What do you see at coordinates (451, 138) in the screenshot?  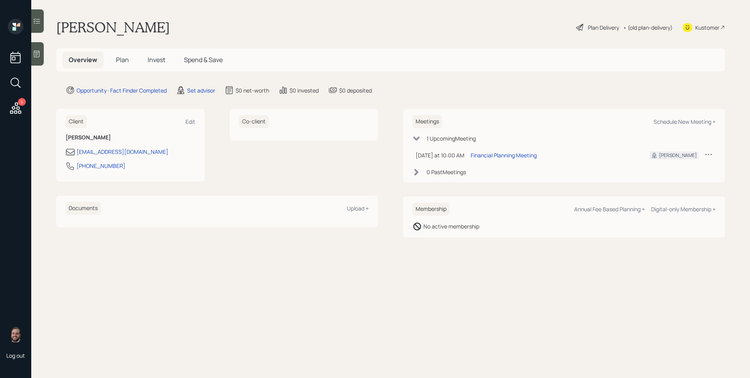 I see `div: 1 Upcoming Meeting` at bounding box center [451, 138].